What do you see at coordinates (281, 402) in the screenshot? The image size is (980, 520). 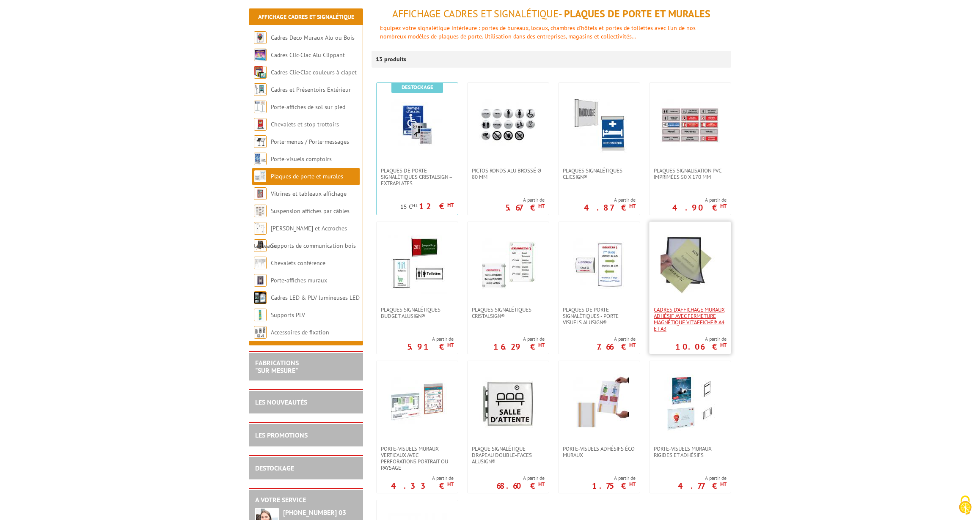 I see `a: LES NOUVEAUTÉS` at bounding box center [281, 402].